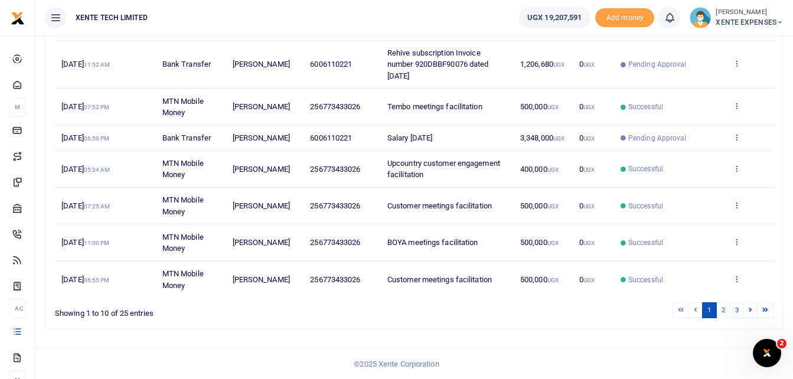  What do you see at coordinates (444, 169) in the screenshot?
I see `span: Upcountry customer engagement facilitation` at bounding box center [444, 169].